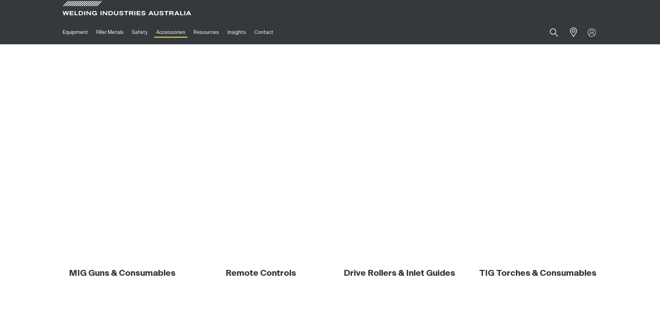  I want to click on a: Drive Rollers & Inlet Guides, so click(399, 274).